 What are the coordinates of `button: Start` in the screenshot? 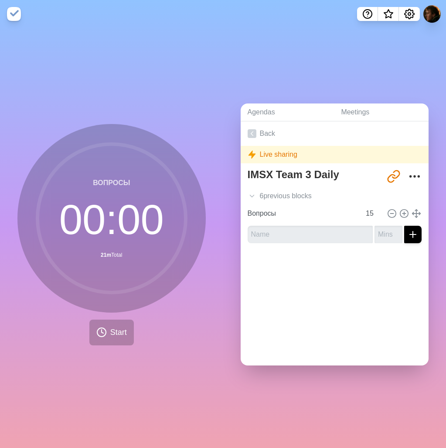 It's located at (112, 332).